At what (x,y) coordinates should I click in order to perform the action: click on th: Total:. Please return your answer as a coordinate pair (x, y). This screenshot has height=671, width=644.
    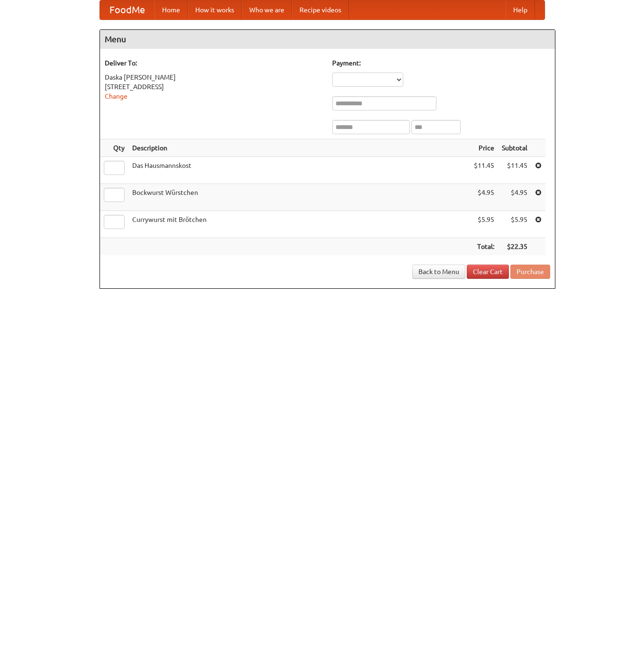
    Looking at the image, I should click on (484, 246).